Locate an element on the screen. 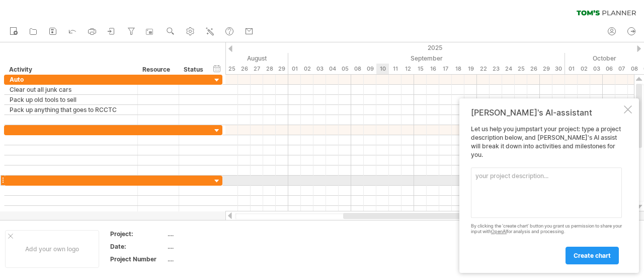 The height and width of the screenshot is (278, 644). div: Date: is located at coordinates (138, 246).